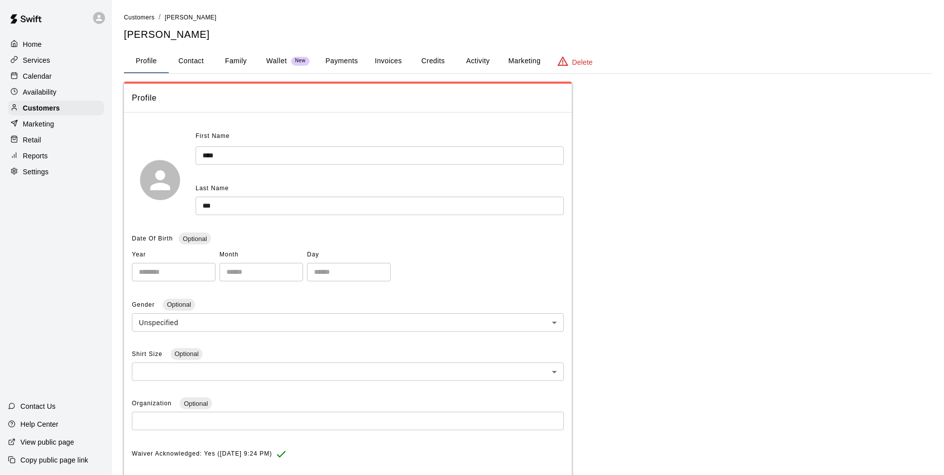 The width and height of the screenshot is (944, 475). What do you see at coordinates (348, 98) in the screenshot?
I see `span: Profile` at bounding box center [348, 98].